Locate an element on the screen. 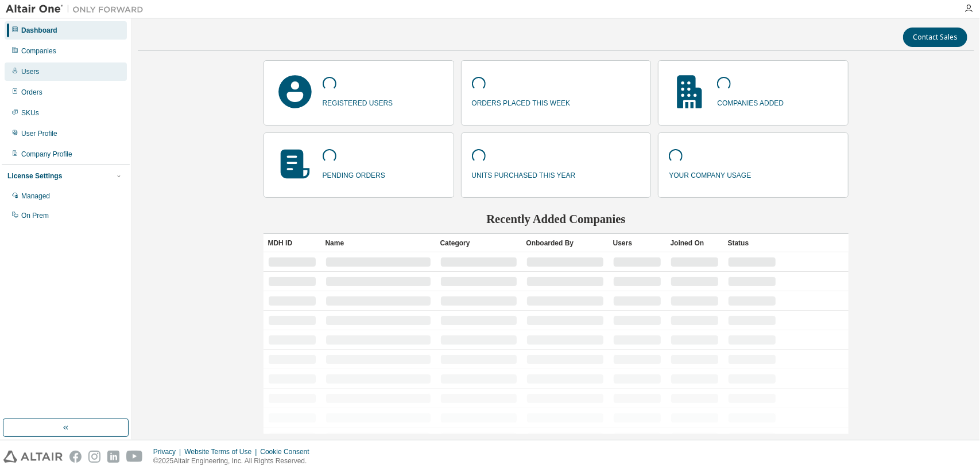 This screenshot has width=980, height=473. p: your company usage is located at coordinates (710, 174).